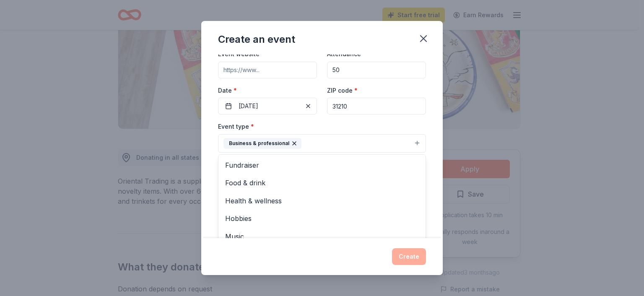  What do you see at coordinates (322, 144) in the screenshot?
I see `button: Business & professional` at bounding box center [322, 144].